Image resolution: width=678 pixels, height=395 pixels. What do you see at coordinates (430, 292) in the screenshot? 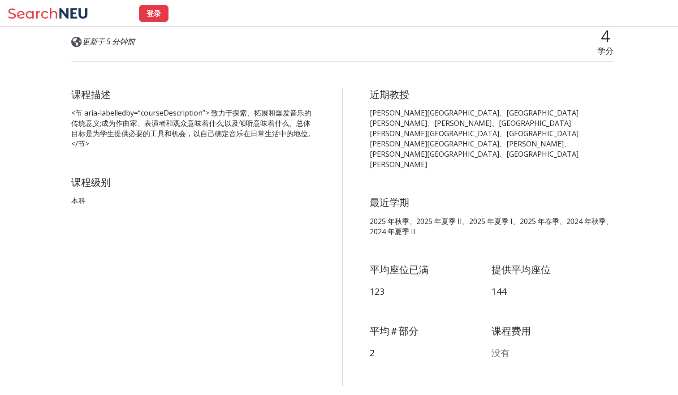
I see `p: 123` at bounding box center [430, 292].